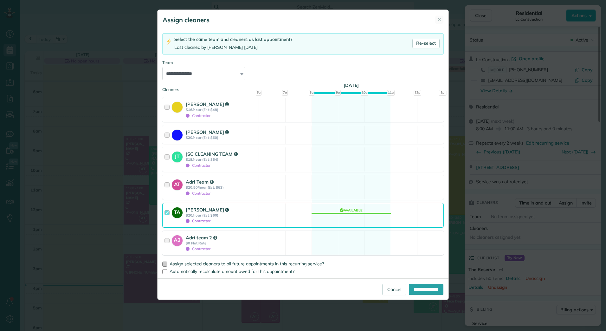 This screenshot has height=331, width=606. I want to click on a: Re-select, so click(426, 43).